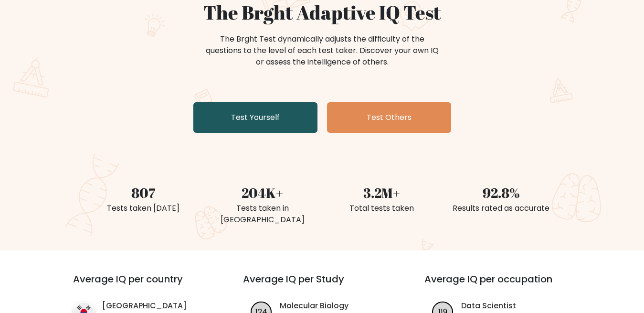 The image size is (644, 313). What do you see at coordinates (382, 208) in the screenshot?
I see `div: Total tests taken` at bounding box center [382, 208].